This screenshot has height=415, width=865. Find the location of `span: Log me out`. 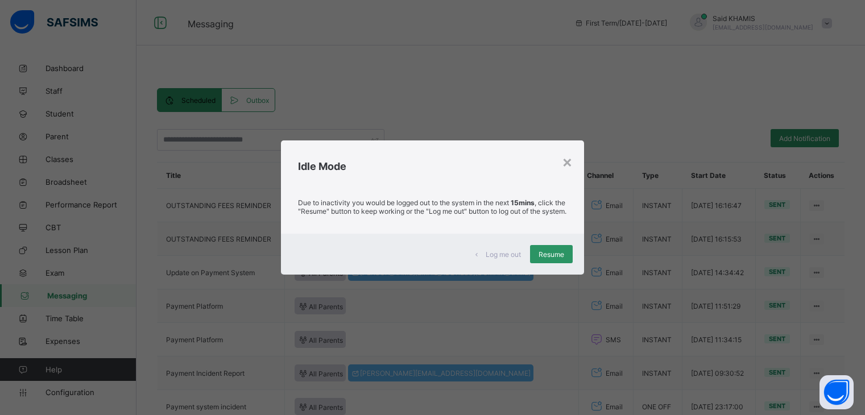

span: Log me out is located at coordinates (504, 254).